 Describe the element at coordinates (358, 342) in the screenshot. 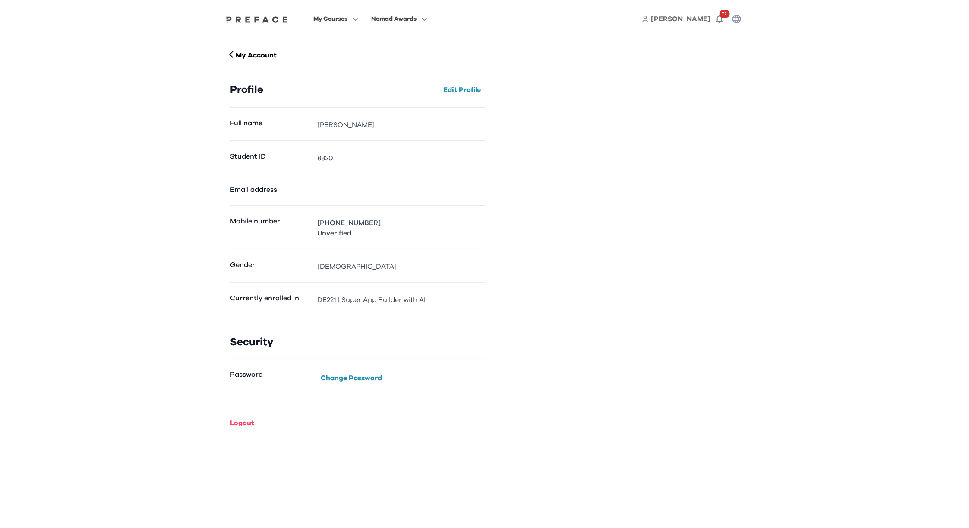

I see `h3: Security` at that location.